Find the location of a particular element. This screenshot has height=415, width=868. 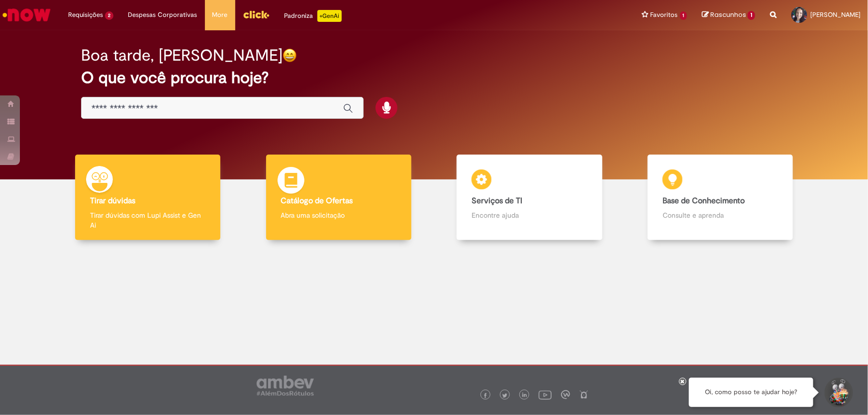

img: logo_footer_naosei.png is located at coordinates (584, 395).